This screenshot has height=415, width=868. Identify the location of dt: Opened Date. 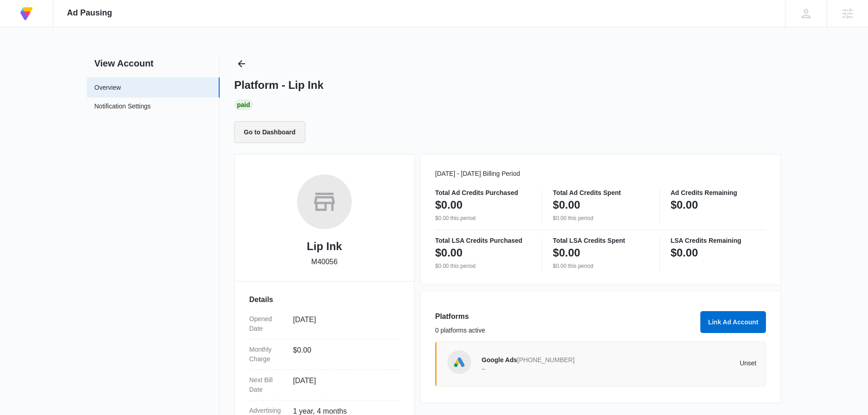
(268, 324).